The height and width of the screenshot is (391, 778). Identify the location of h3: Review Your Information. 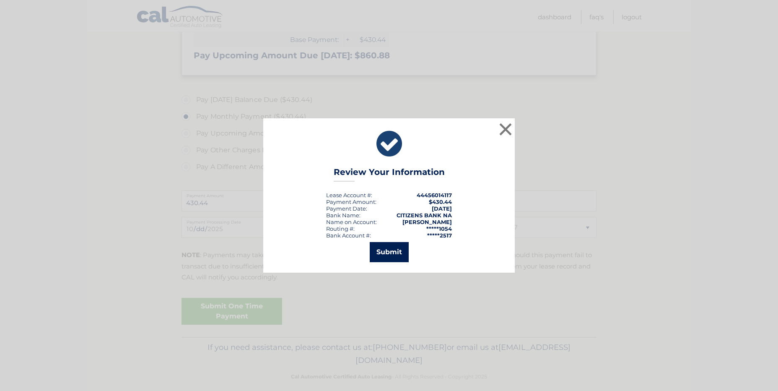
(389, 174).